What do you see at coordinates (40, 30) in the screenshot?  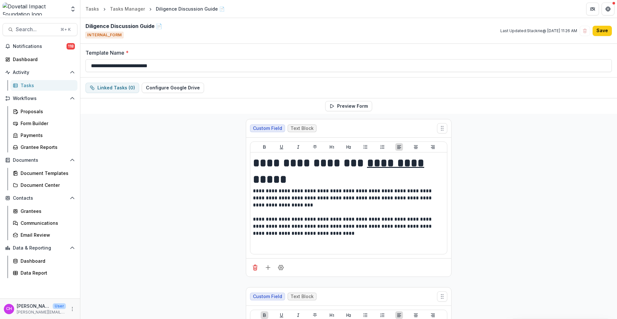 I see `button: Search...` at bounding box center [40, 30].